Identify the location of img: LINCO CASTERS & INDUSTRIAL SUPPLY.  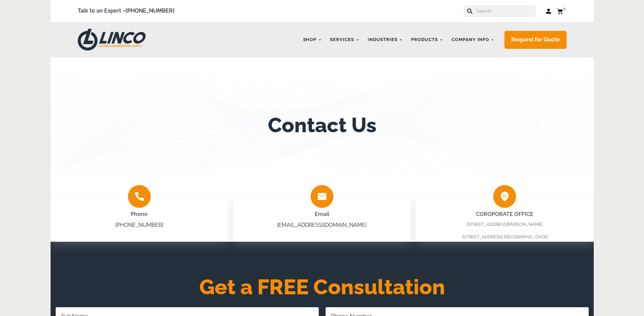
(112, 40).